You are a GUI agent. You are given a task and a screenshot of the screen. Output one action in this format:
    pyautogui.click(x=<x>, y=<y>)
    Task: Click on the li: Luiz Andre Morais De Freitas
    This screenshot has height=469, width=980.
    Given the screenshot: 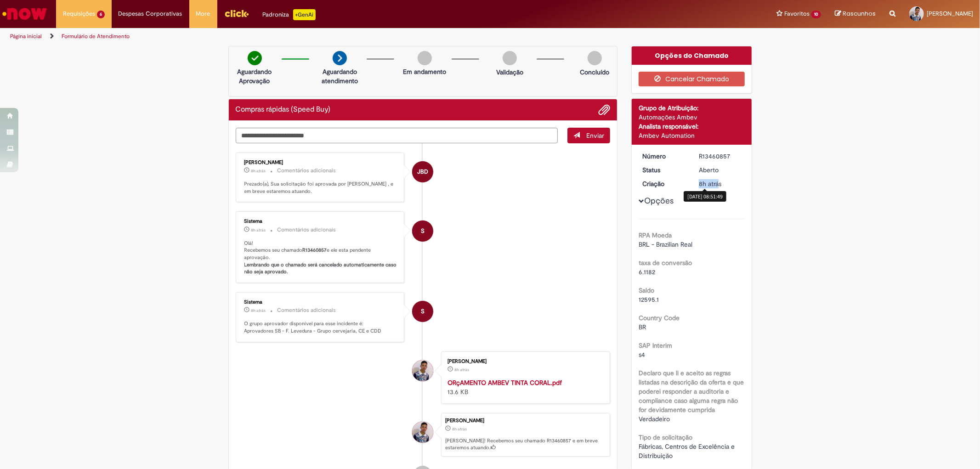 What is the action you would take?
    pyautogui.click(x=423, y=435)
    